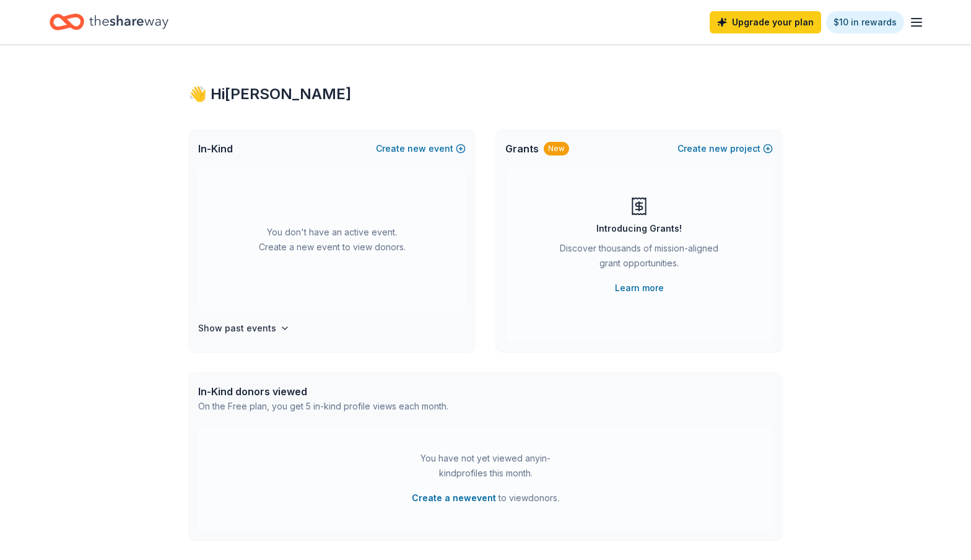  What do you see at coordinates (522, 149) in the screenshot?
I see `span: Grants` at bounding box center [522, 149].